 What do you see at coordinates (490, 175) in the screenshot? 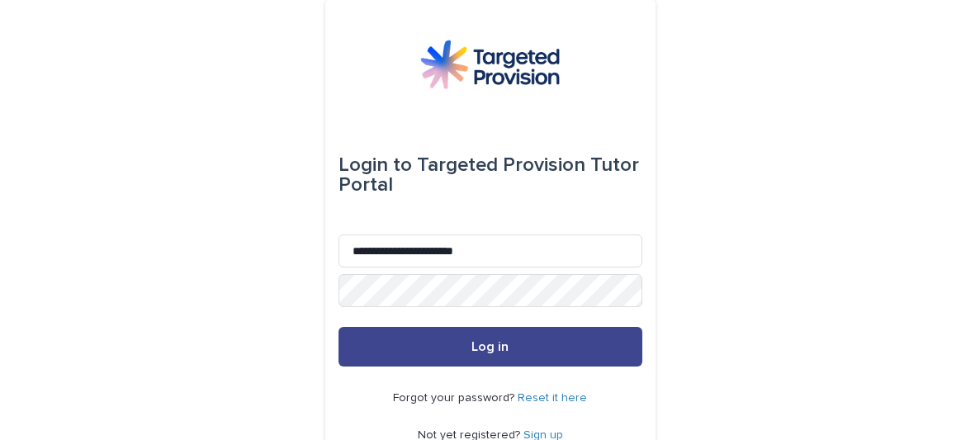
I see `div: Targeted Provision Tutor Portal` at bounding box center [490, 175].